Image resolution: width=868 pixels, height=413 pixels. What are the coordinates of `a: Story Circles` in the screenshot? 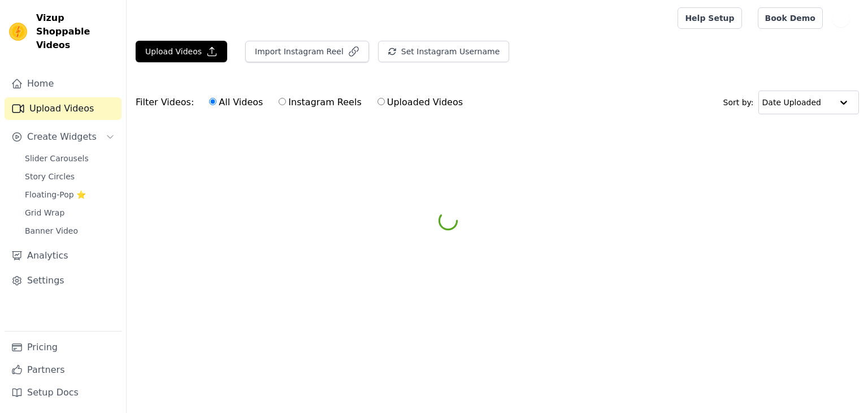 It's located at (69, 177).